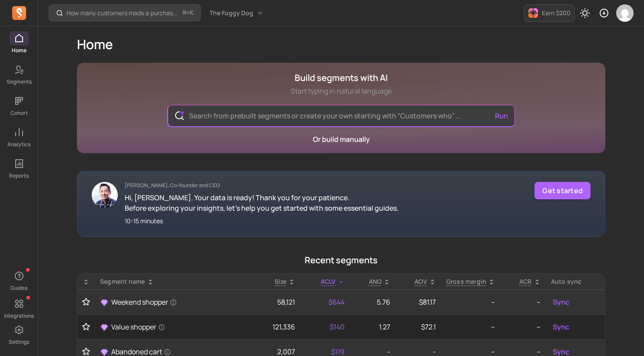 This screenshot has height=356, width=644. What do you see at coordinates (526, 282) in the screenshot?
I see `p: ACR` at bounding box center [526, 282].